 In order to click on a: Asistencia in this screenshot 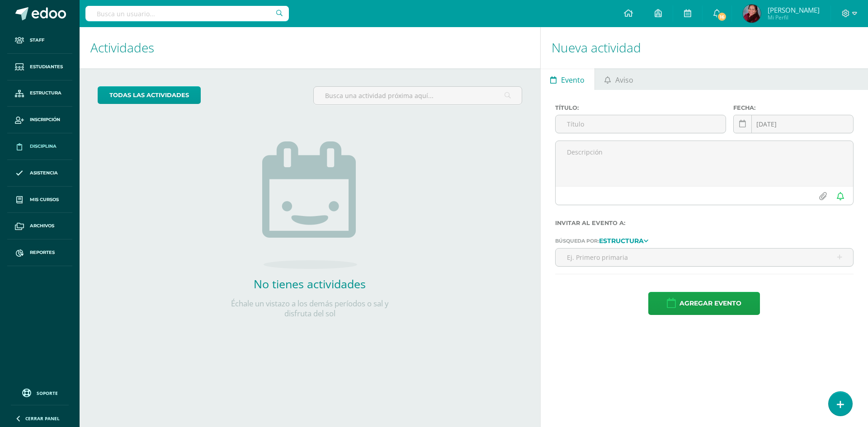, I will do `click(40, 173)`.